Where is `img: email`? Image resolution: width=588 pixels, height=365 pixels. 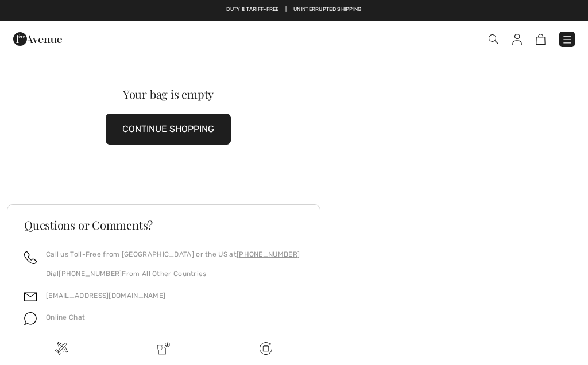
img: email is located at coordinates (31, 297).